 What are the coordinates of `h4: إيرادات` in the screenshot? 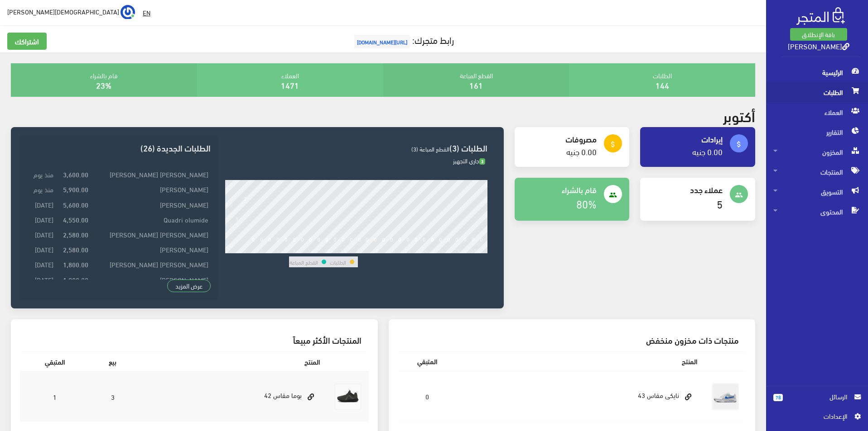 It's located at (685, 139).